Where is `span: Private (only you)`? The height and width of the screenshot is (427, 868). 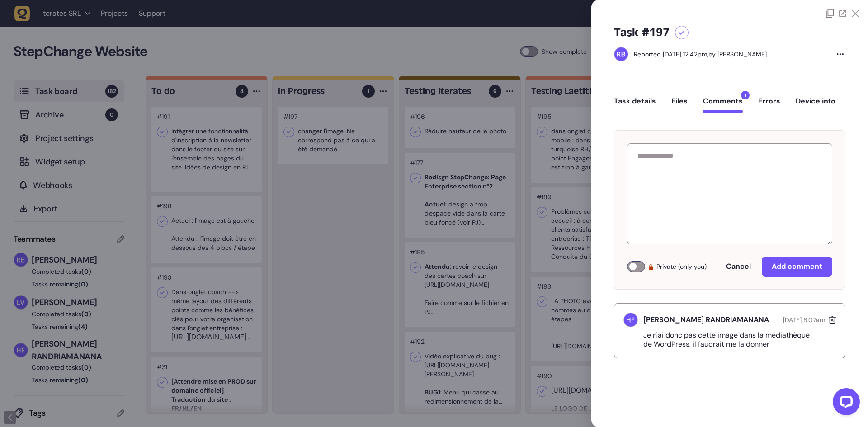
span: Private (only you) is located at coordinates (681, 267).